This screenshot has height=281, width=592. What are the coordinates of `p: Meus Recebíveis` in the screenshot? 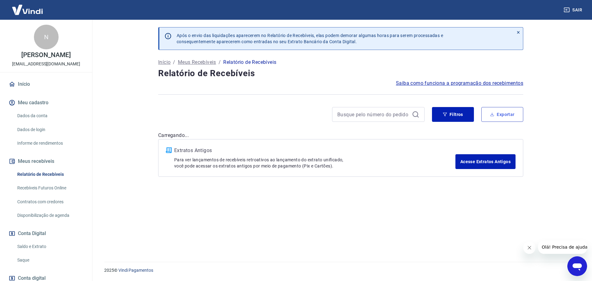 It's located at (197, 62).